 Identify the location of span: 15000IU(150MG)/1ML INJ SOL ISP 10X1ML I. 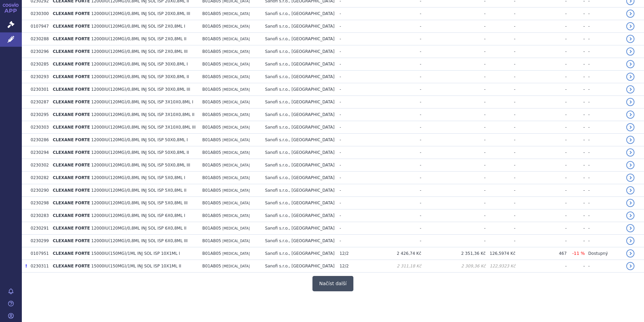
(136, 254).